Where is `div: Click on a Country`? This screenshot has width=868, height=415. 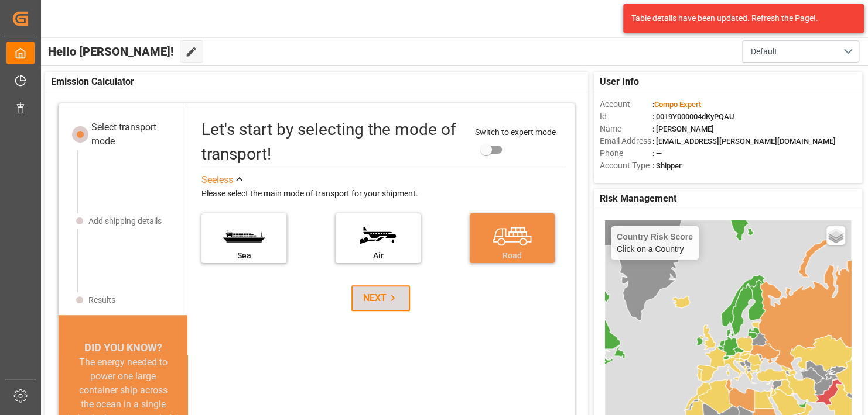 div: Click on a Country is located at coordinates (655, 243).